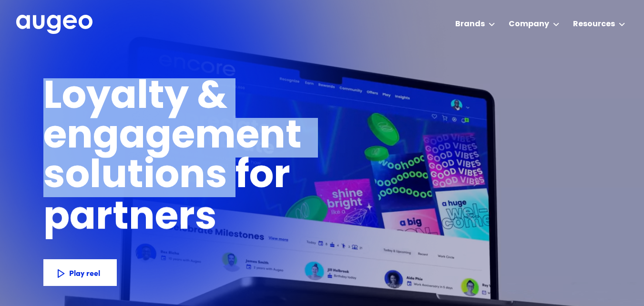 The height and width of the screenshot is (306, 644). I want to click on a: Play reel, so click(80, 272).